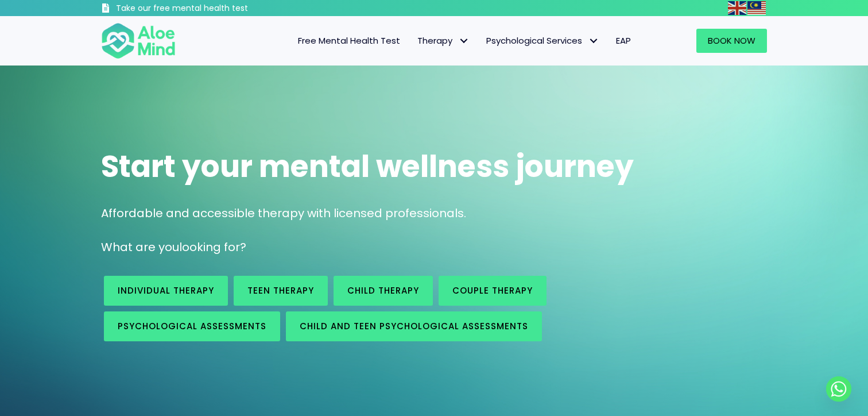  What do you see at coordinates (281, 290) in the screenshot?
I see `span: Teen Therapy` at bounding box center [281, 290].